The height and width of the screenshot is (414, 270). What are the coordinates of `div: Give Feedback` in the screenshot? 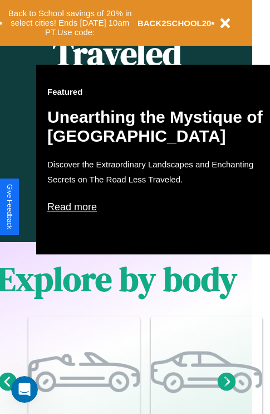 It's located at (9, 206).